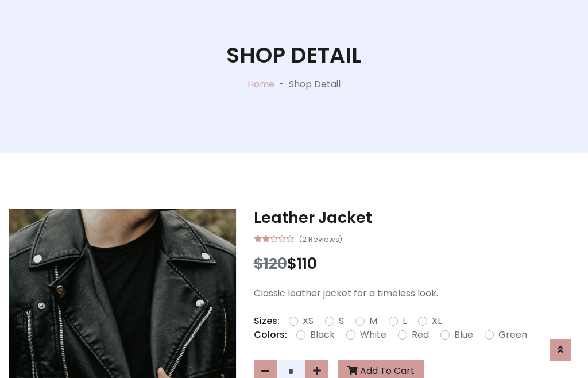 The width and height of the screenshot is (588, 378). Describe the element at coordinates (294, 55) in the screenshot. I see `h1: Shop Detail` at that location.